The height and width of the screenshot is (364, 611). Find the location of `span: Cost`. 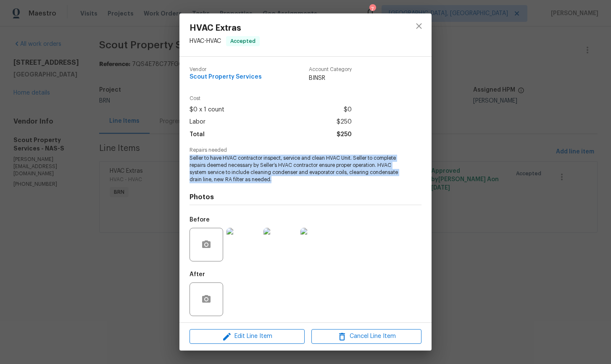

span: Cost is located at coordinates (270, 98).